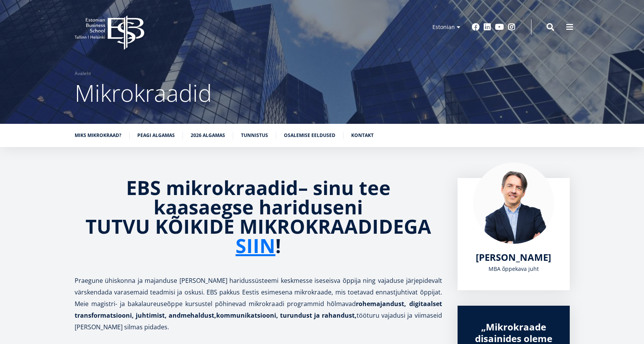 This screenshot has height=344, width=644. I want to click on strong: EBS mikrokraadid, so click(212, 188).